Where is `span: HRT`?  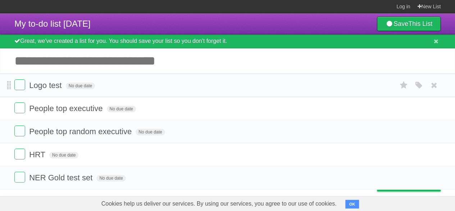
span: HRT is located at coordinates (38, 154).